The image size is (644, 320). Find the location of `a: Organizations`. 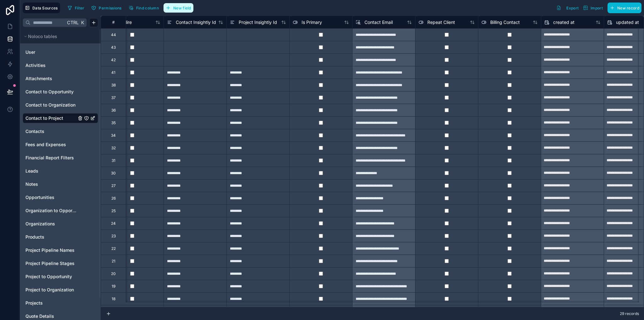

a: Organizations is located at coordinates (51, 224).